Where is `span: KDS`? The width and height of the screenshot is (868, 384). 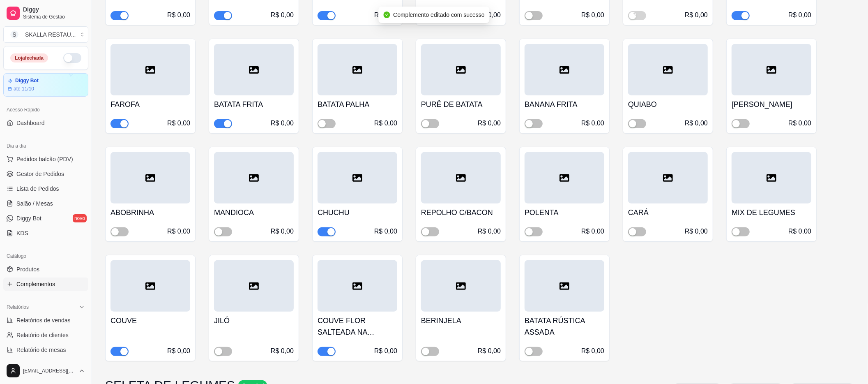
span: KDS is located at coordinates (22, 233).